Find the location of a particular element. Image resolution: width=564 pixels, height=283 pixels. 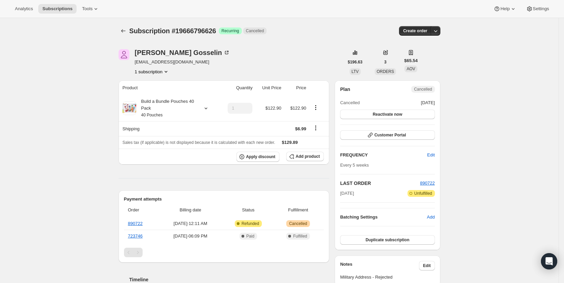

button: Help is located at coordinates (505, 9).